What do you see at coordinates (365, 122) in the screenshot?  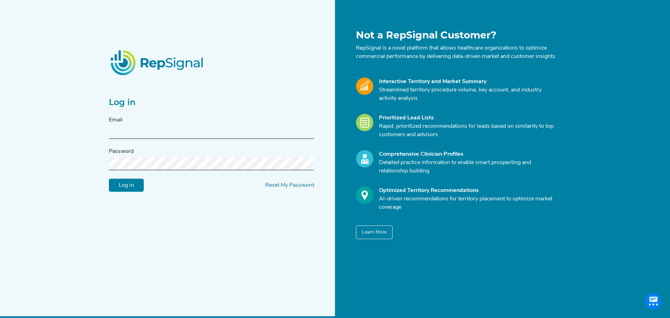 I see `img: Leads_Icon.28e8c528.svg` at bounding box center [365, 122].